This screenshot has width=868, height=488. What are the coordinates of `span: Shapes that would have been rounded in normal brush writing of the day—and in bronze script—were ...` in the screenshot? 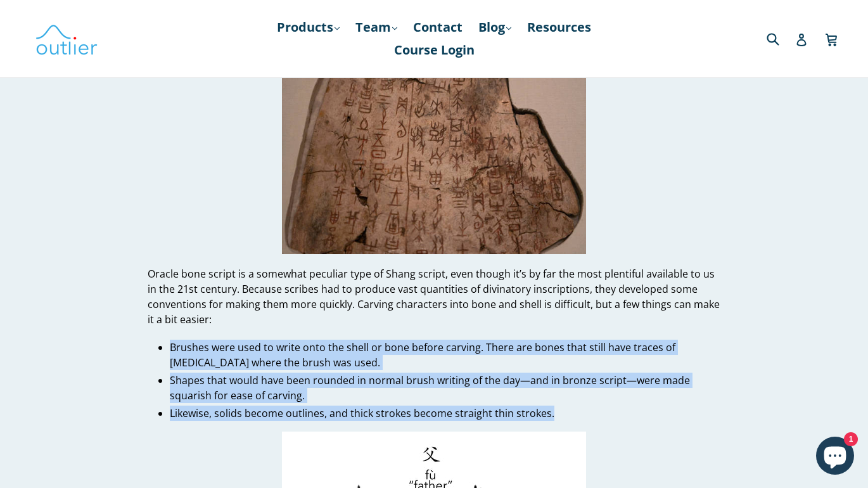 It's located at (429, 388).